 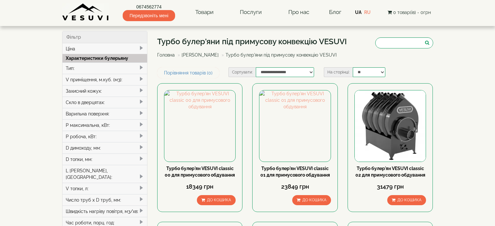 I want to click on button: 0 товар(ів) - 0грн, so click(x=409, y=12).